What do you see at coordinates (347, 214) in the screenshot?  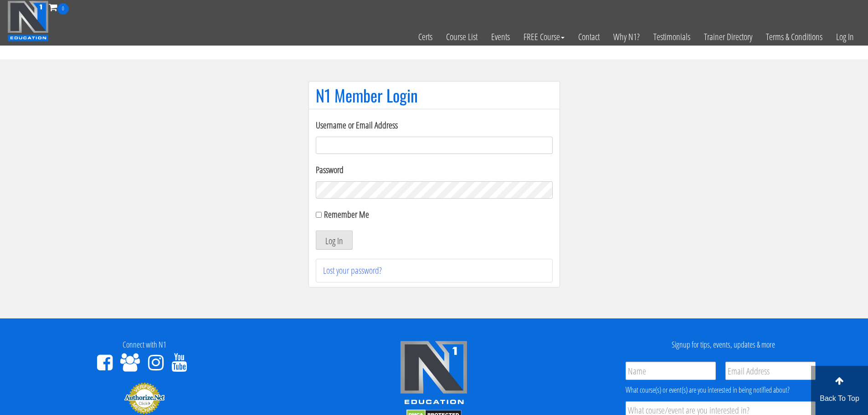 I see `label: Remember Me` at bounding box center [347, 214].